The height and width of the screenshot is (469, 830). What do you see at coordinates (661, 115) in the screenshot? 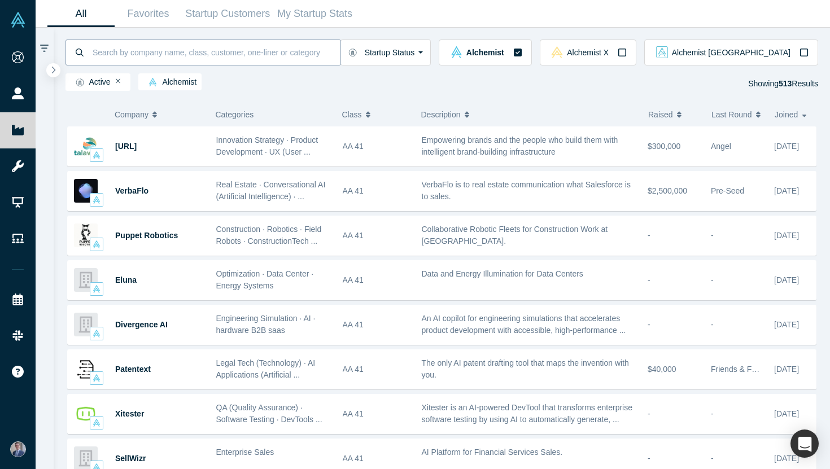
I see `span: Raised` at bounding box center [661, 115].